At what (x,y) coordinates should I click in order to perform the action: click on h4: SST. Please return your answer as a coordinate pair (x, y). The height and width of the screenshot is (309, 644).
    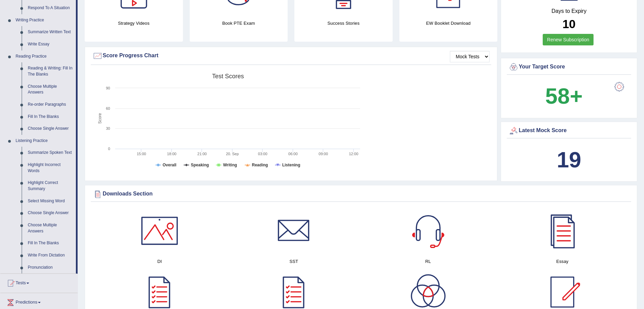
    Looking at the image, I should click on (293, 261).